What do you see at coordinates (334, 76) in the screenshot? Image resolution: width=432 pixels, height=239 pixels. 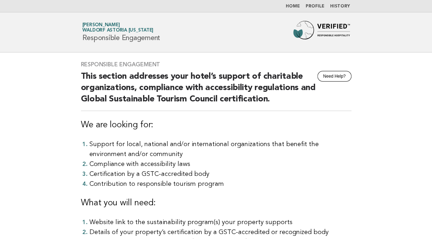 I see `button: Need Help?` at bounding box center [334, 76].